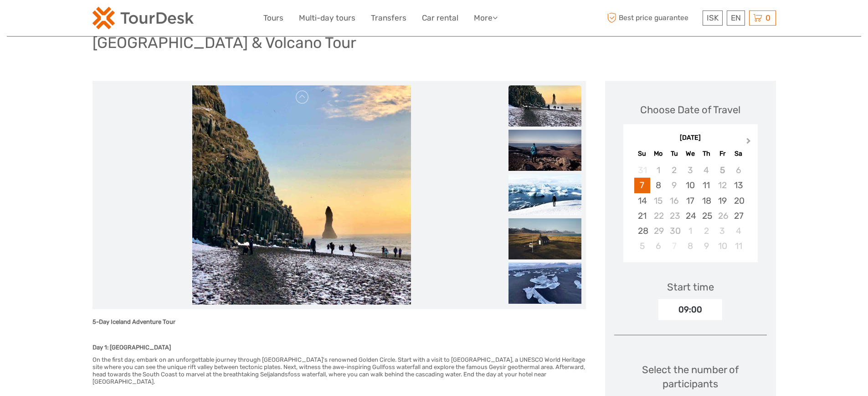  I want to click on div: Choose Thursday, October 9th, 2025, so click(707, 245).